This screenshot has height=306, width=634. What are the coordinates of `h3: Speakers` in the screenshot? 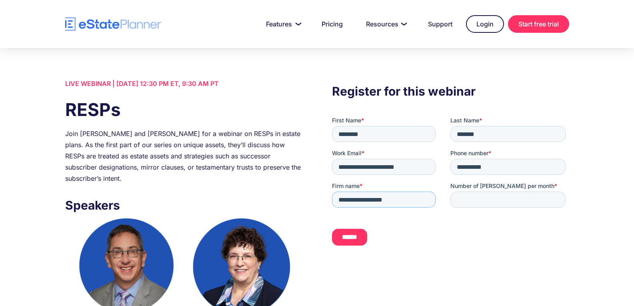 It's located at (184, 205).